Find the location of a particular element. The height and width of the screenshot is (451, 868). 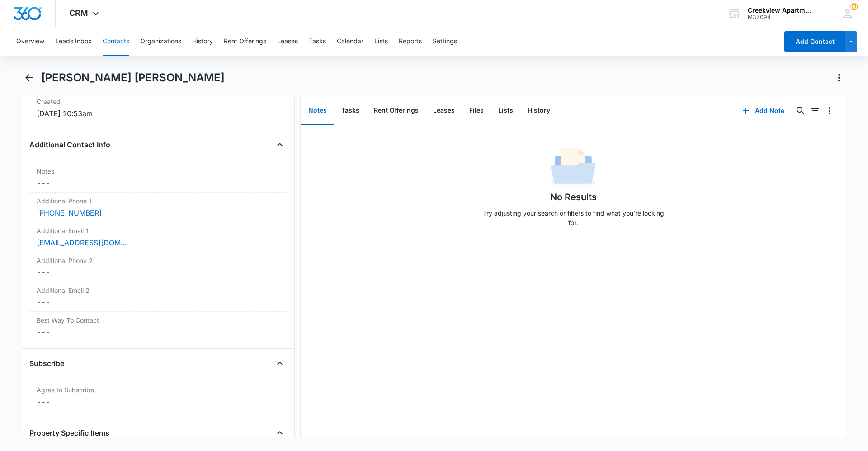

div: account id is located at coordinates (780, 17).